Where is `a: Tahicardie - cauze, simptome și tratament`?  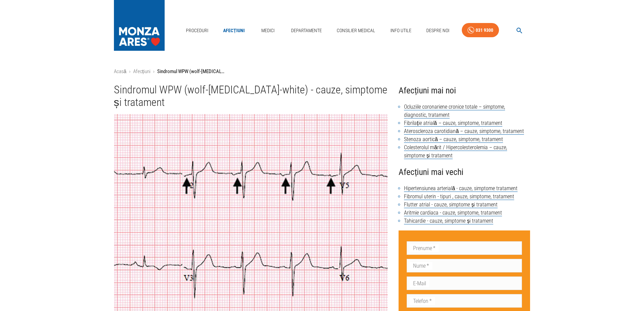 a: Tahicardie - cauze, simptome și tratament is located at coordinates (448, 221).